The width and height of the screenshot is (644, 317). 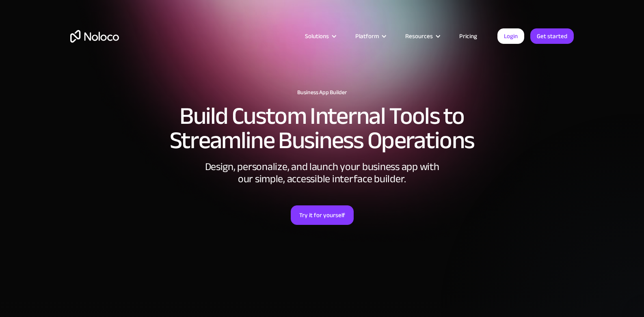 I want to click on div: Design, personalize, and launch your business app with our simple, accessible interface builder., so click(x=322, y=173).